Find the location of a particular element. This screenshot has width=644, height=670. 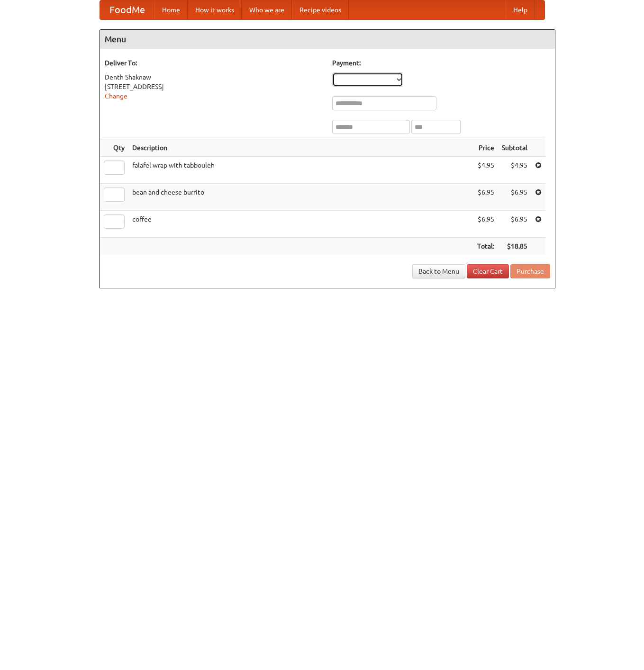

h5: Payment: is located at coordinates (441, 63).